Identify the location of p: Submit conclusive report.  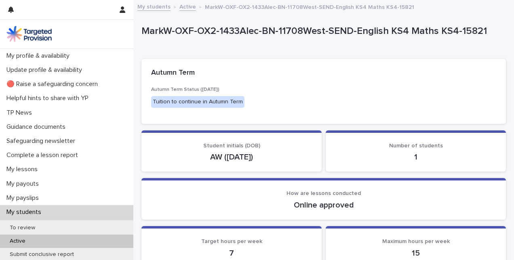
(42, 255).